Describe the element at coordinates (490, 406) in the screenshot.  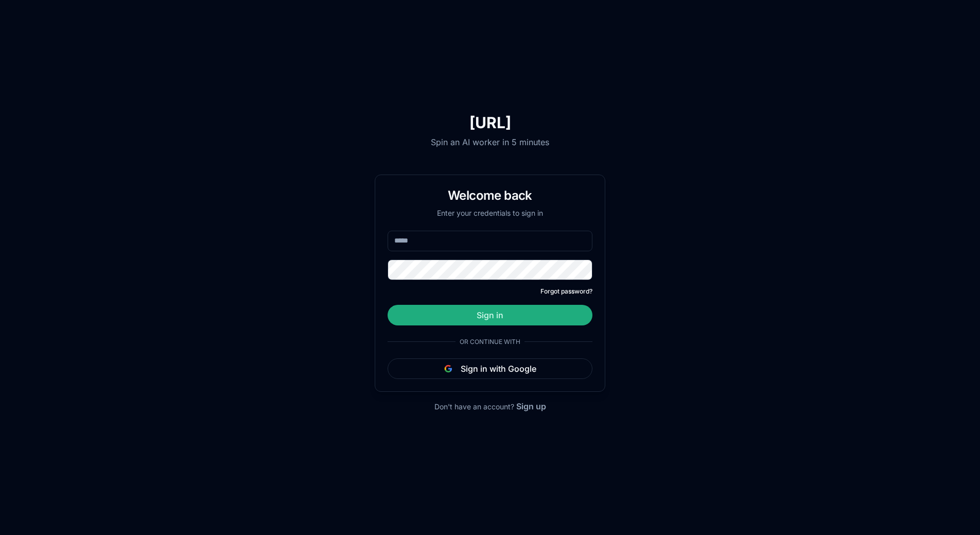
I see `div: Don't have an account?` at that location.